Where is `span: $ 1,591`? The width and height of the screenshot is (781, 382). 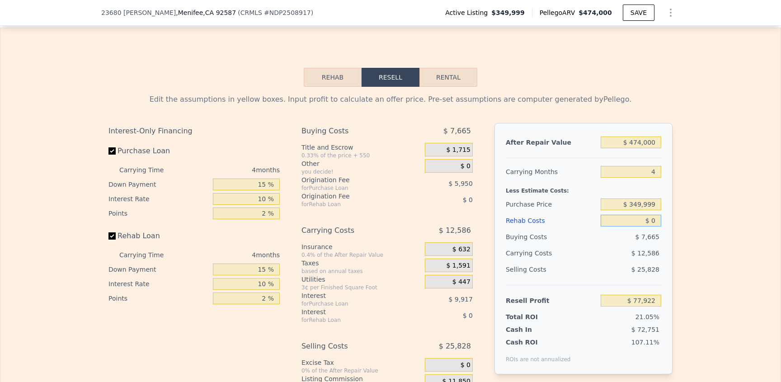 span: $ 1,591 is located at coordinates (458, 266).